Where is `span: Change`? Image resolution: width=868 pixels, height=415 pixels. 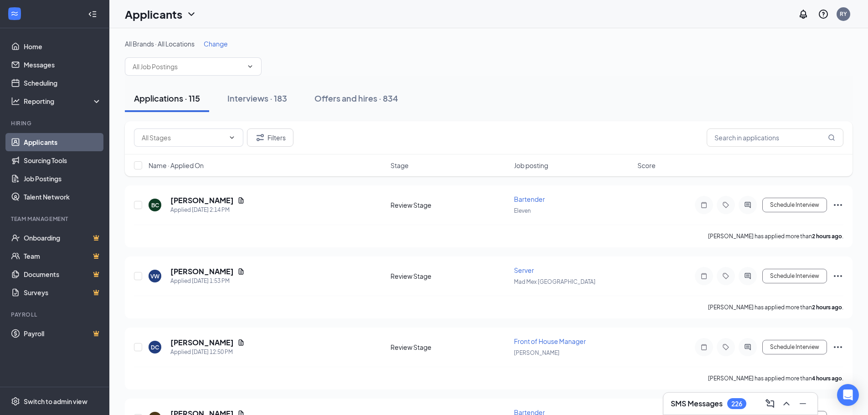 span: Change is located at coordinates (216, 44).